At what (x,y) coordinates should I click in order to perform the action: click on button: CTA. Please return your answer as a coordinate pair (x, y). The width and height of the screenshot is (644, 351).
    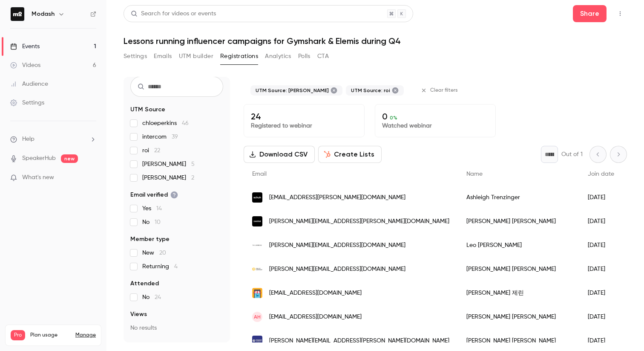
    Looking at the image, I should click on (323, 57).